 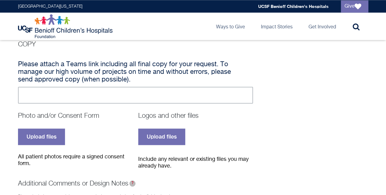 What do you see at coordinates (66, 26) in the screenshot?
I see `img: Logo for UCSF Benioff Children's Hospitals Foundation` at bounding box center [66, 26].